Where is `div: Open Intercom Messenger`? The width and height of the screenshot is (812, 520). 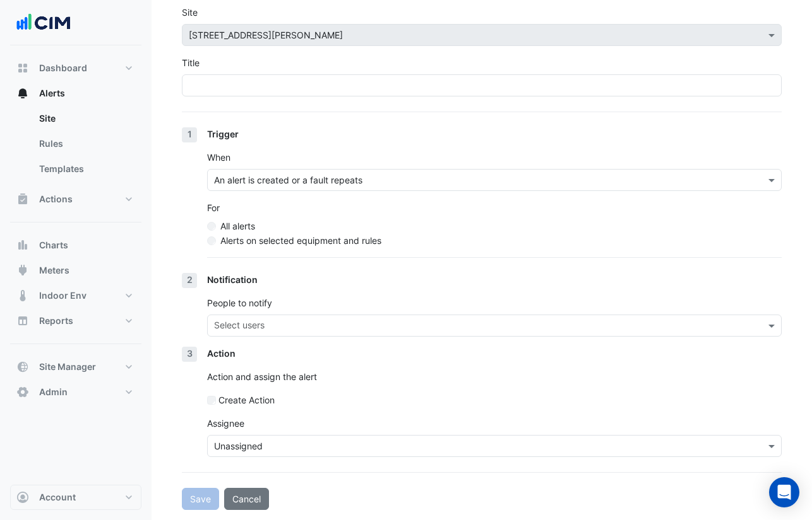
div: Open Intercom Messenger is located at coordinates (784, 493).